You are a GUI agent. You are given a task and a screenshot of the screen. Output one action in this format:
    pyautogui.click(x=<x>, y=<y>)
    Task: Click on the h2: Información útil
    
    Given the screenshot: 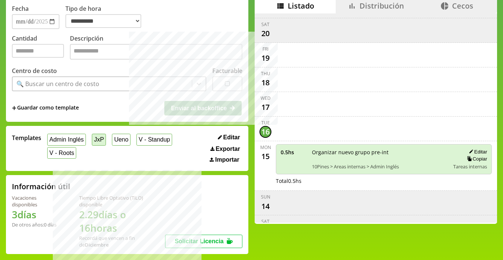 What is the action you would take?
    pyautogui.click(x=41, y=186)
    